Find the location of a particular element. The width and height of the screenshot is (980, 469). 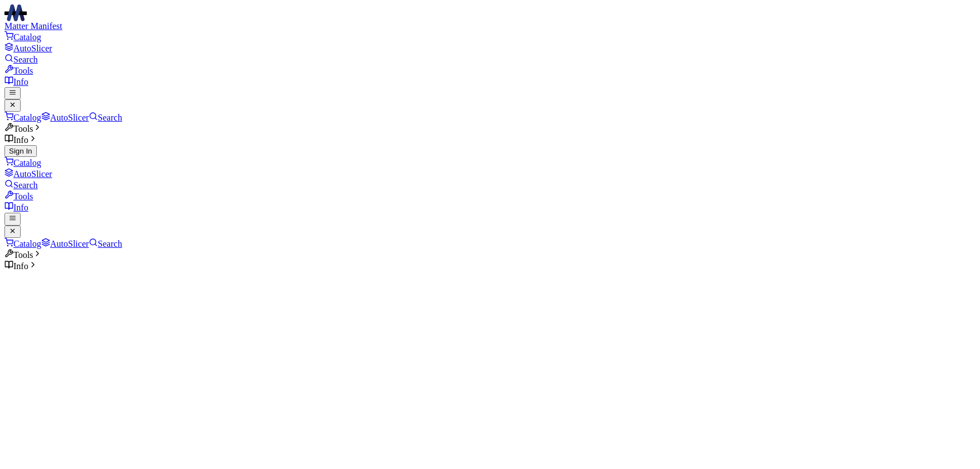

button: Sign In is located at coordinates (21, 151).